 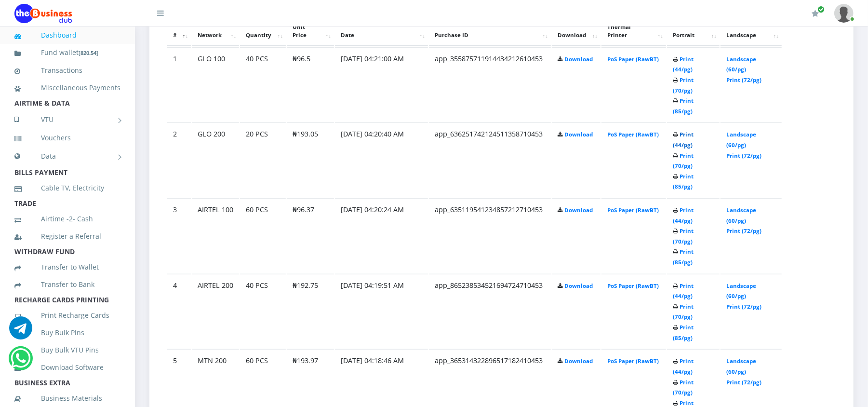 I want to click on th: Purchase ID: activate to sort column ascending, so click(x=490, y=32).